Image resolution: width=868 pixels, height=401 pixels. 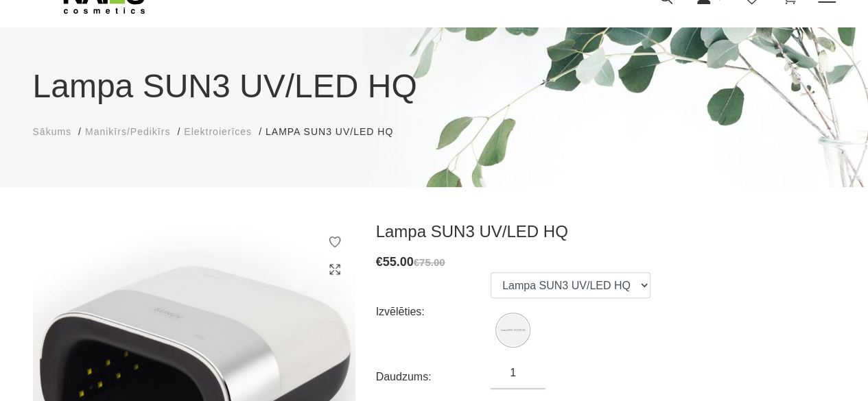 I want to click on a: Manikīrs/Pedikīrs, so click(x=128, y=132).